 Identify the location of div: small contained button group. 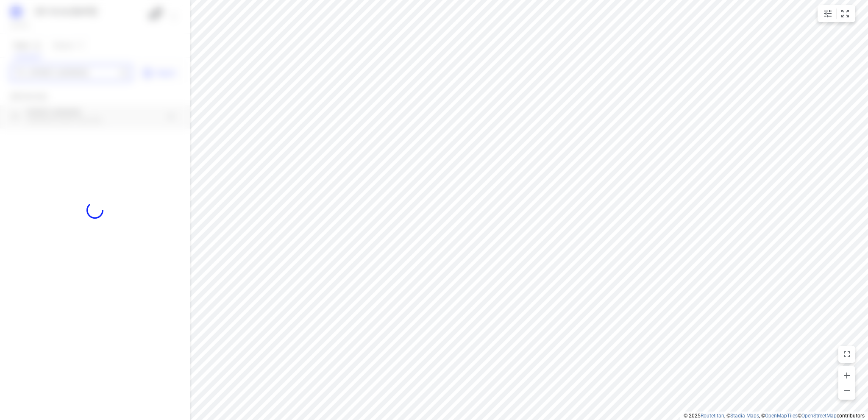
(836, 13).